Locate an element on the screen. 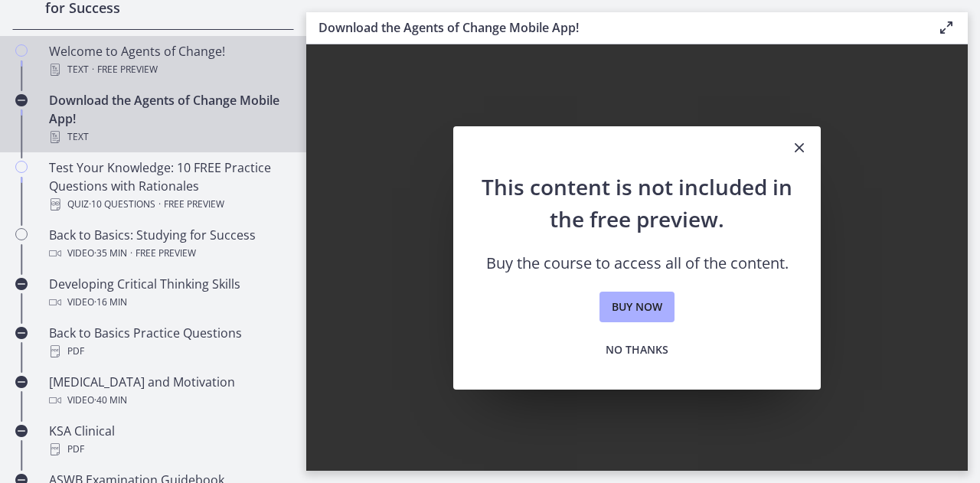 The height and width of the screenshot is (483, 980). div: Quiz is located at coordinates (168, 204).